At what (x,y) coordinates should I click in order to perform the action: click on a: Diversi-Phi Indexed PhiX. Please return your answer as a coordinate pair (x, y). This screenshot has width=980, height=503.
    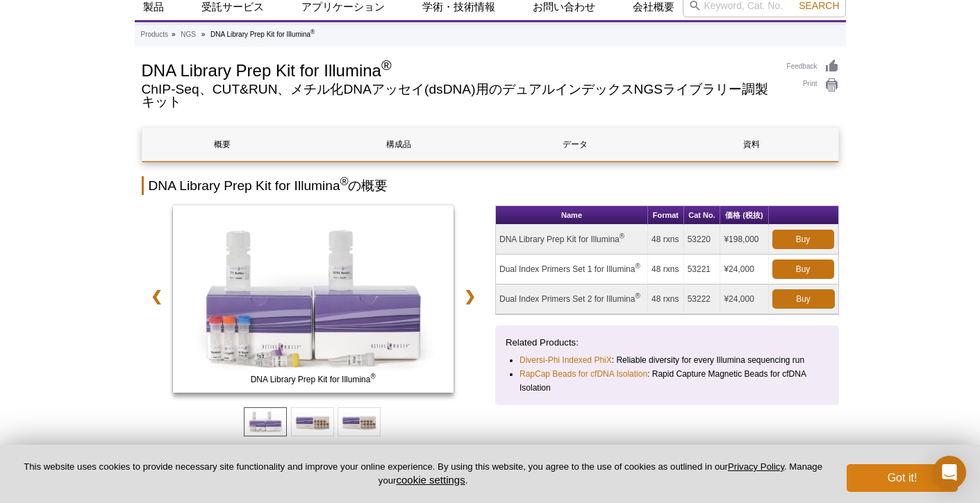
    Looking at the image, I should click on (565, 360).